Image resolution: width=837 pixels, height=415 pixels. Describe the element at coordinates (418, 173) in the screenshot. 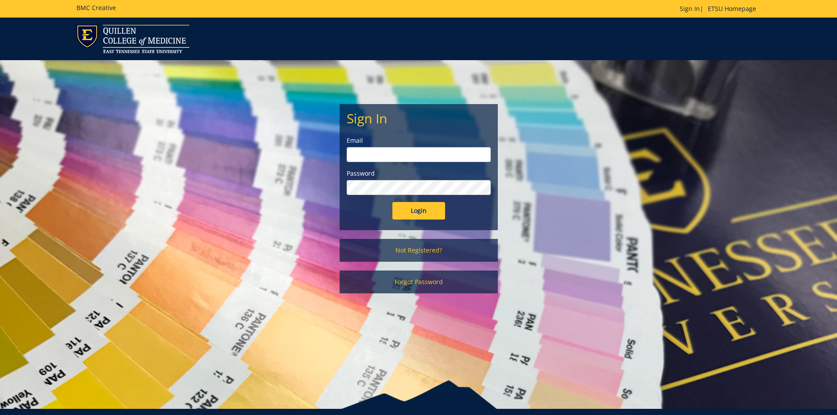

I see `label: Password` at that location.